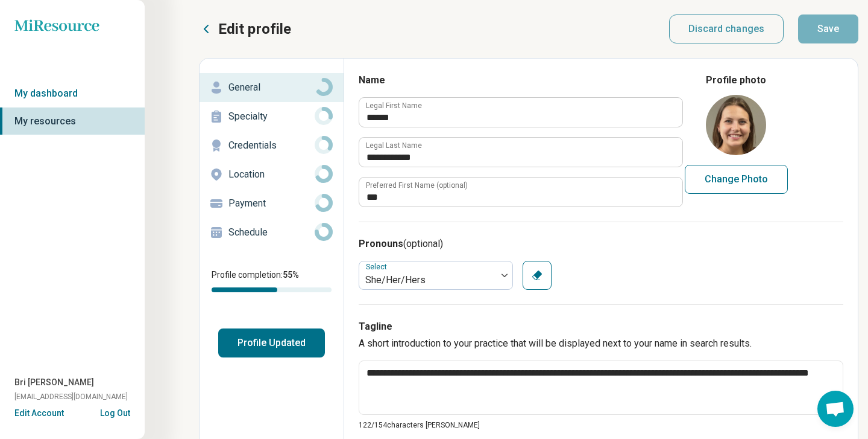 This screenshot has height=439, width=868. What do you see at coordinates (394, 145) in the screenshot?
I see `label: Legal Last Name` at bounding box center [394, 145].